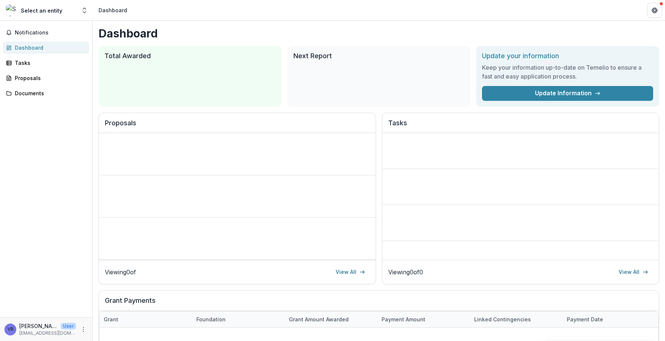  I want to click on h2: Update your information, so click(567, 56).